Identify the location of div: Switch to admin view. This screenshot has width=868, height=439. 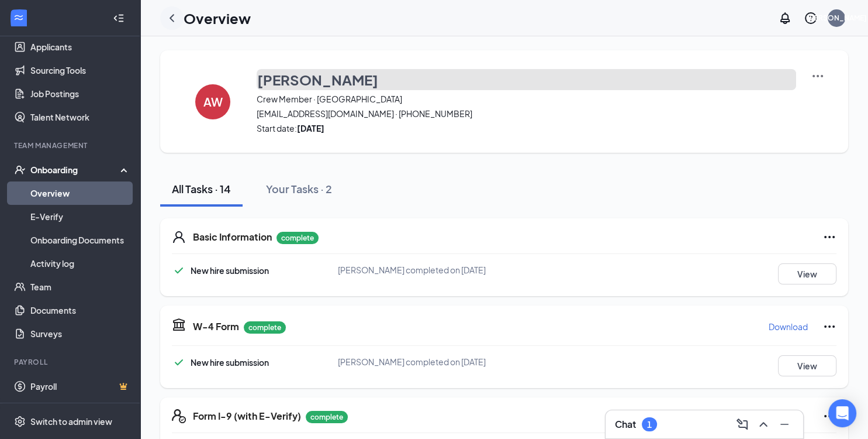
(72, 421).